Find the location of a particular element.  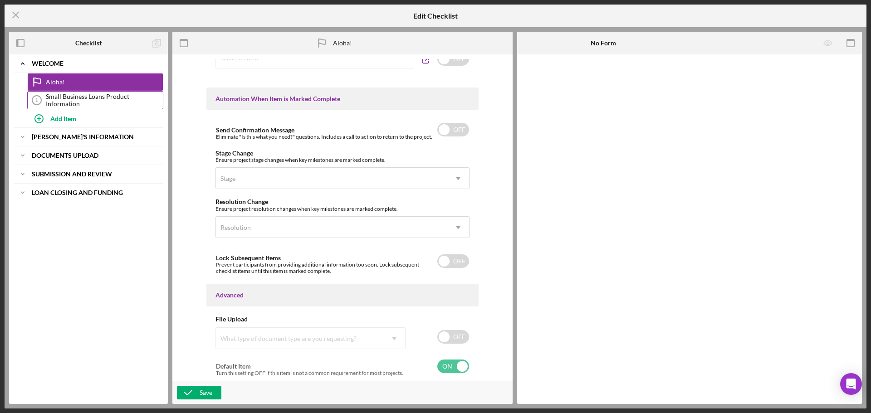

div: Ensure project resolution changes when key milestones are marked complete. is located at coordinates (343, 209).